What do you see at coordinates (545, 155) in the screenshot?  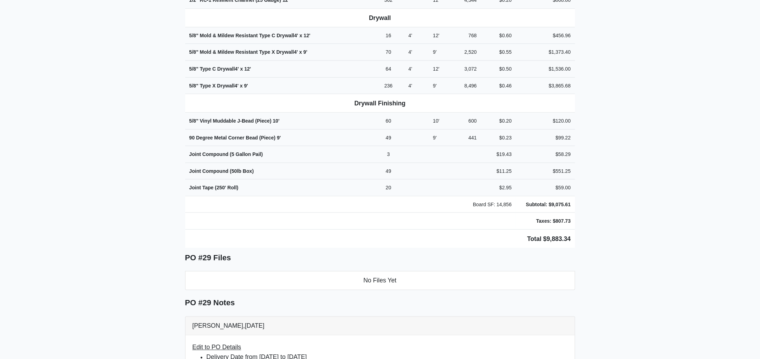 I see `td: $58.29` at bounding box center [545, 155].